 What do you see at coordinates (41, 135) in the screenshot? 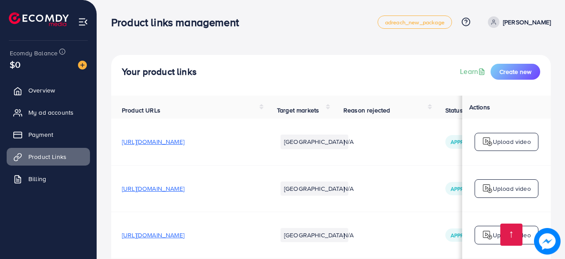
I see `span: Payment` at bounding box center [41, 135].